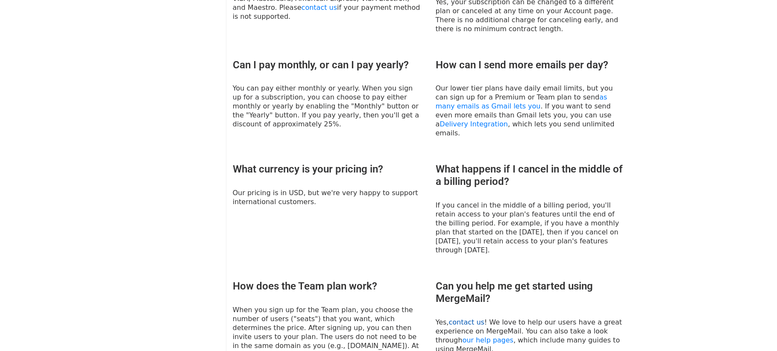 The height and width of the screenshot is (351, 777). Describe the element at coordinates (530, 65) in the screenshot. I see `h3: How can I send more emails per day?` at that location.